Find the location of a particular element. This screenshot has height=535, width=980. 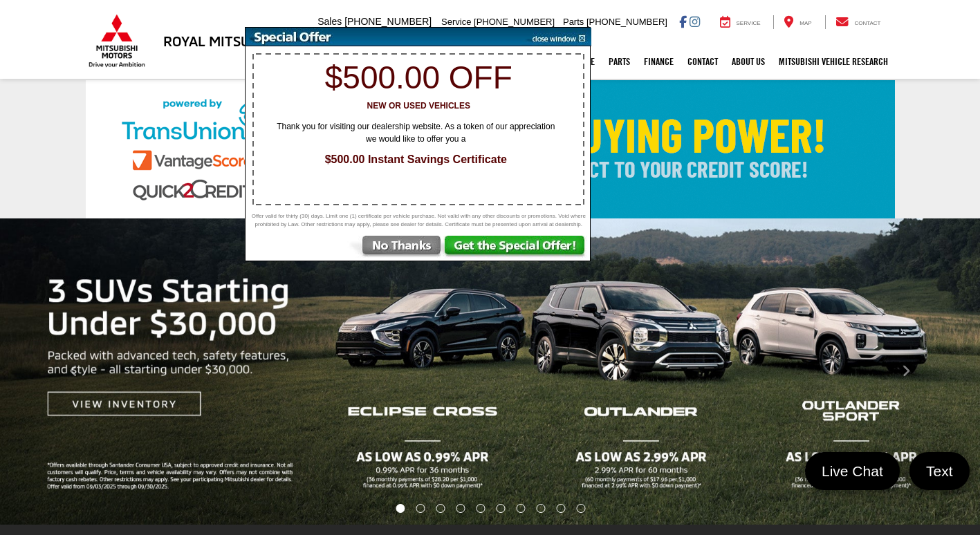

img: No Thanks, Continue to Website is located at coordinates (395, 248).